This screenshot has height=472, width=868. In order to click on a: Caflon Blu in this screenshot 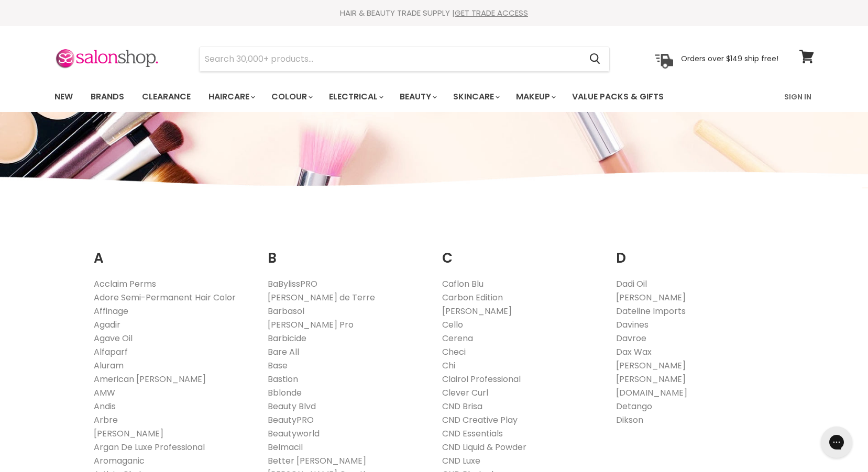, I will do `click(462, 284)`.